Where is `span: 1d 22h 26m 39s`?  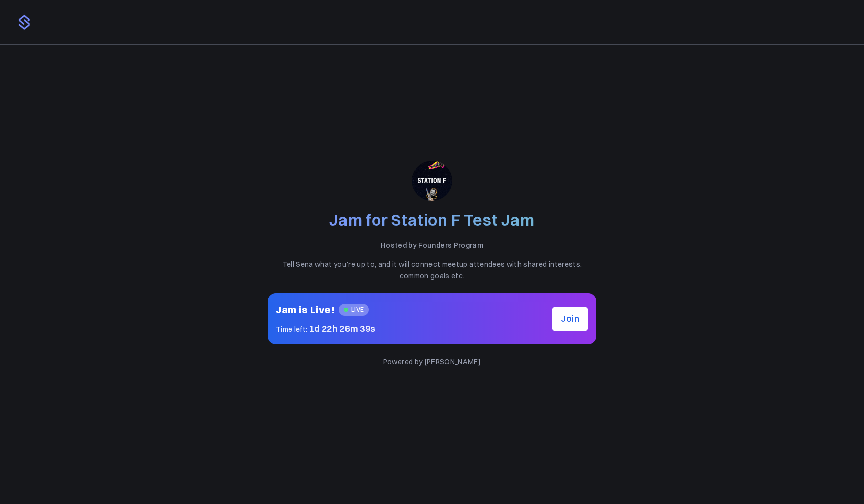 span: 1d 22h 26m 39s is located at coordinates (343, 328).